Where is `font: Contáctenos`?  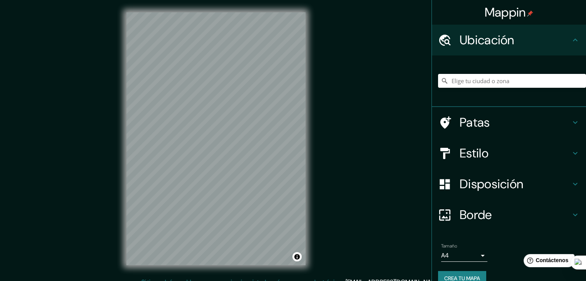 font: Contáctenos is located at coordinates (34, 9).